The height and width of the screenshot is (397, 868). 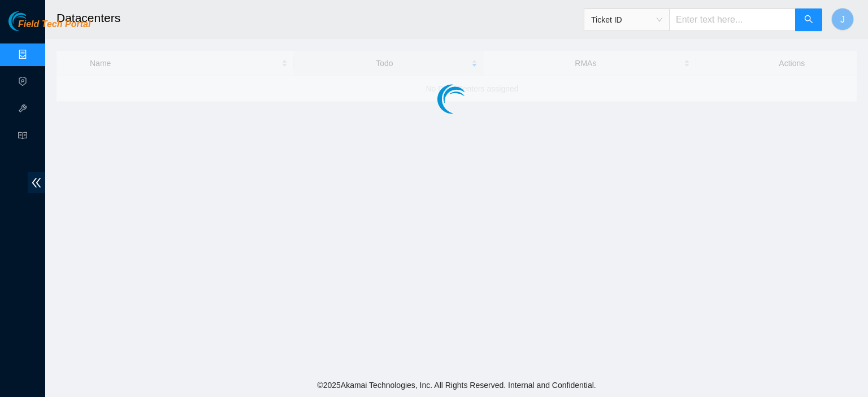 What do you see at coordinates (843, 19) in the screenshot?
I see `span: J` at bounding box center [843, 19].